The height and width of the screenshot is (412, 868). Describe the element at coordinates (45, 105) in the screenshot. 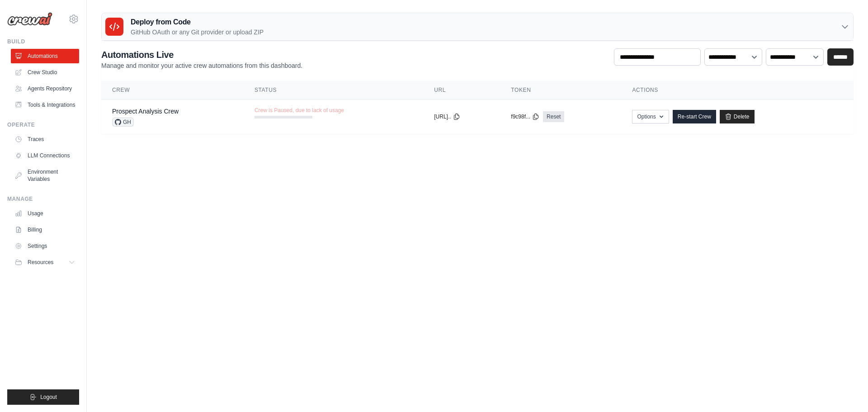

I see `a: Tools & Integrations` at that location.